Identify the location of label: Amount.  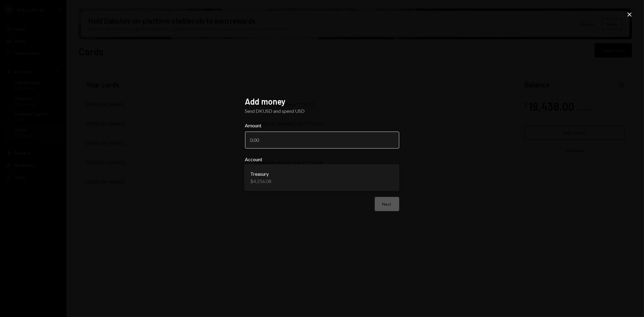
(322, 126).